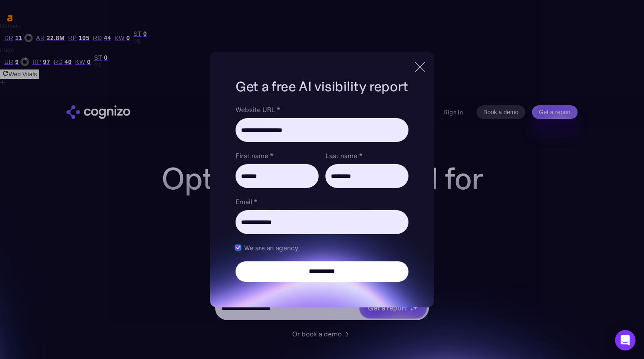 The image size is (644, 359). What do you see at coordinates (277, 156) in the screenshot?
I see `label: First name *` at bounding box center [277, 156].